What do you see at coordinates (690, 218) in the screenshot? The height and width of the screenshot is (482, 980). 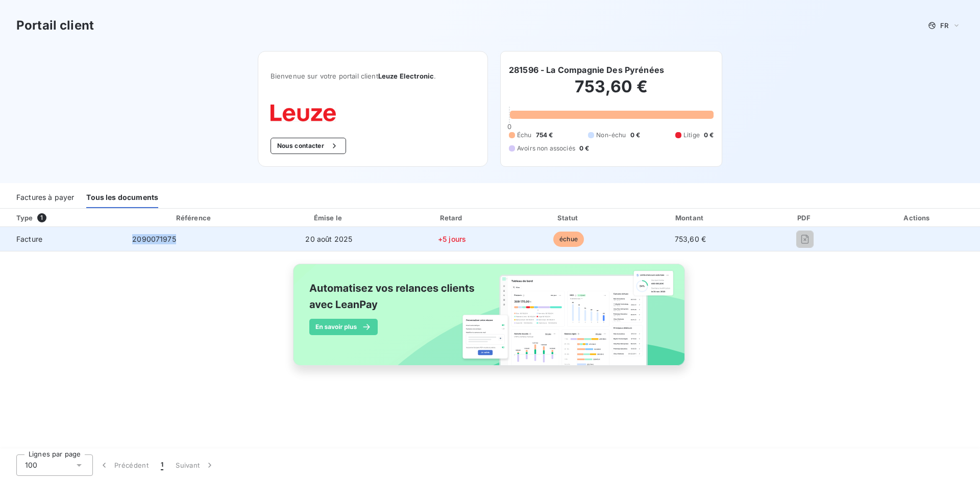 I see `div: Montant` at bounding box center [690, 218].